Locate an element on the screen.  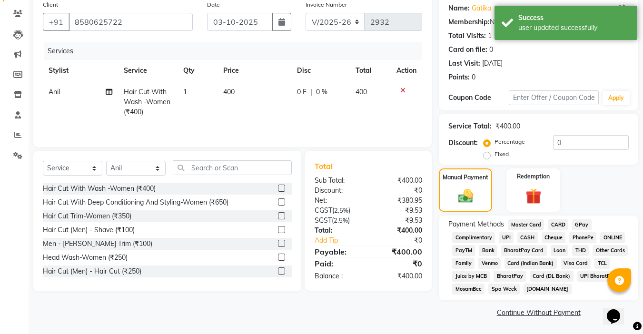
div: Payable: is located at coordinates (338, 252).